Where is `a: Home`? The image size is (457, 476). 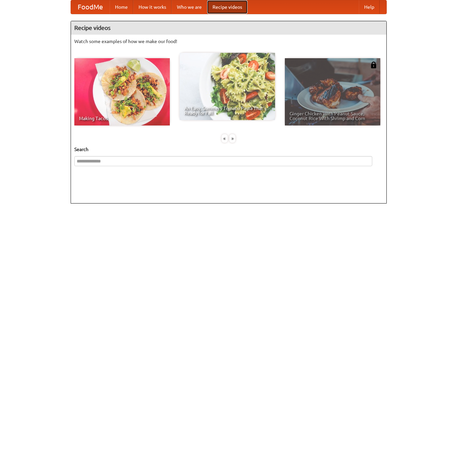
a: Home is located at coordinates (121, 7).